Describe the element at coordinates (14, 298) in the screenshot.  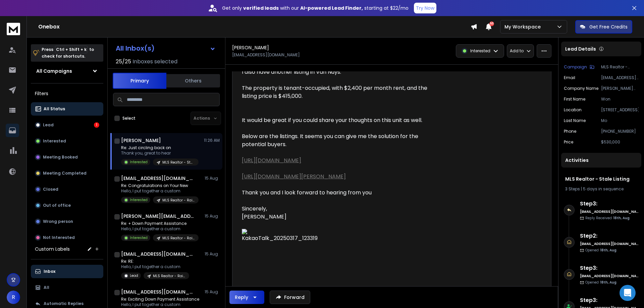
I see `span: R` at that location.